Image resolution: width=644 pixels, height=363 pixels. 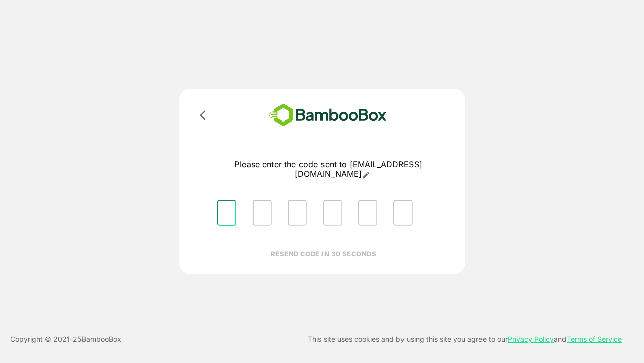 I want to click on a: Privacy Policy, so click(x=531, y=339).